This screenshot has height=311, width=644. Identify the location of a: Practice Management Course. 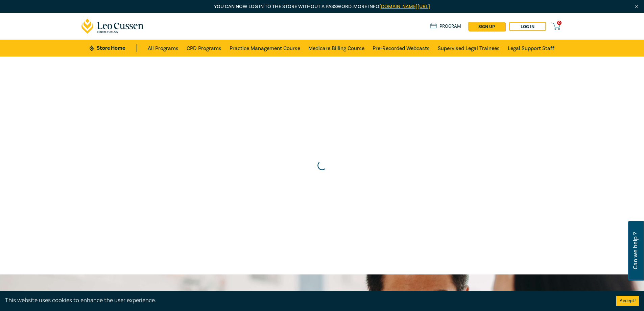
(265, 48).